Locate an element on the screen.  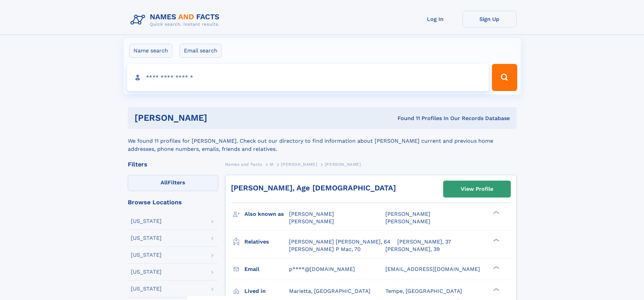
span: All is located at coordinates (164, 182).